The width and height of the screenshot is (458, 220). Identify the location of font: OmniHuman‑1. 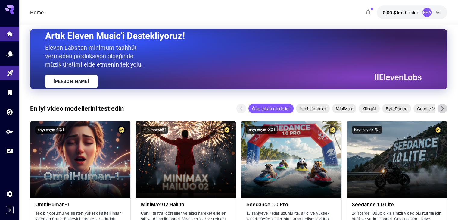
(52, 204).